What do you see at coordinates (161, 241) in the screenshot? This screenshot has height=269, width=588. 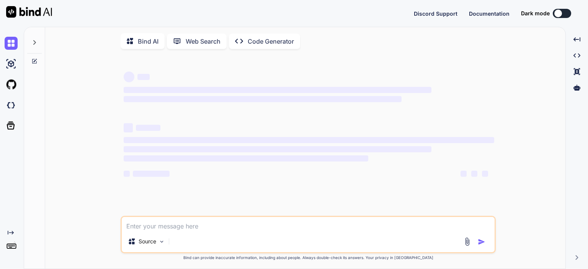 I see `img: Pick Models` at bounding box center [161, 241].